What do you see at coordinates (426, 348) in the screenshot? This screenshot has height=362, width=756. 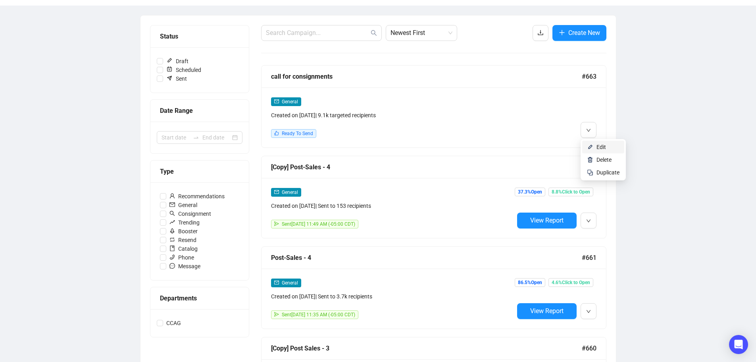 I see `div: [Copy] Post Sales - 3` at bounding box center [426, 348].